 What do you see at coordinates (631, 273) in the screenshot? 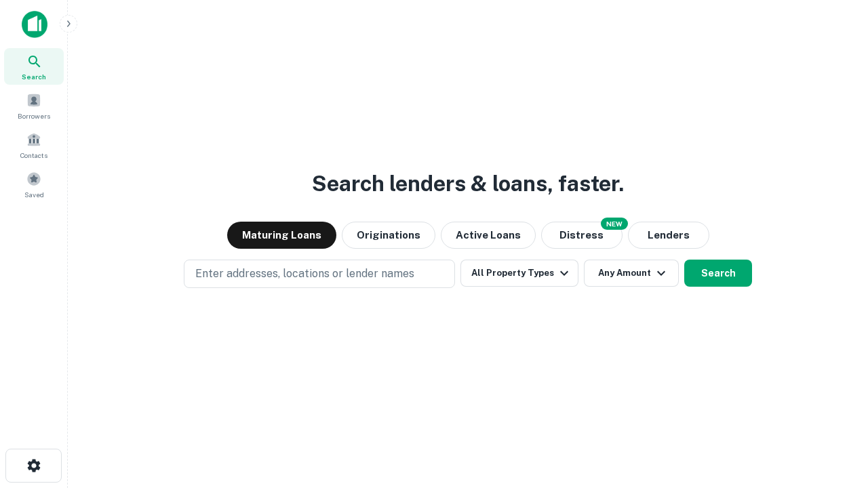
I see `button: Any Amount` at bounding box center [631, 273].